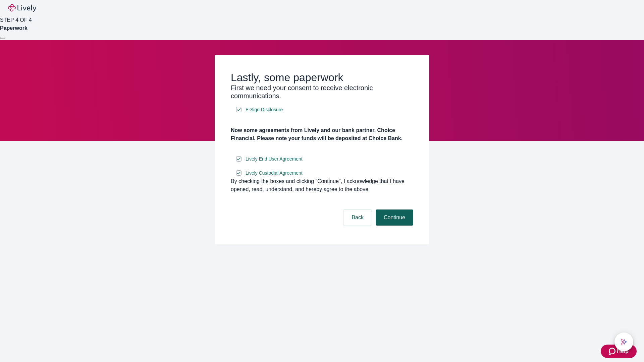 Image resolution: width=644 pixels, height=362 pixels. I want to click on span: Help, so click(623, 352).